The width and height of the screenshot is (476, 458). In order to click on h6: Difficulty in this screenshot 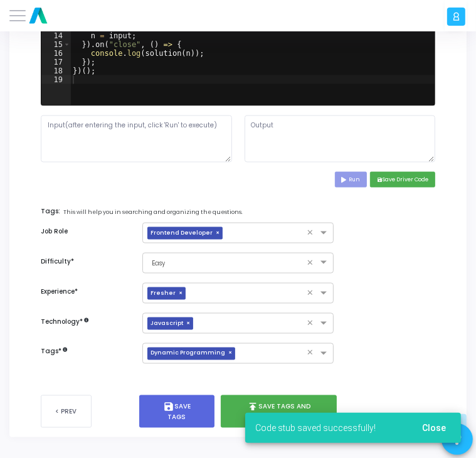, I will do `click(85, 261)`.